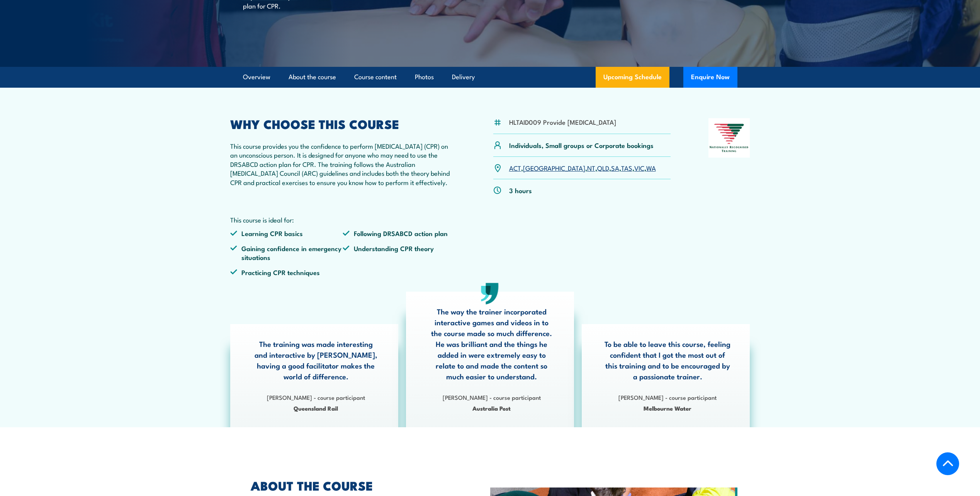 The width and height of the screenshot is (980, 496). I want to click on span: Queensland Rail, so click(316, 408).